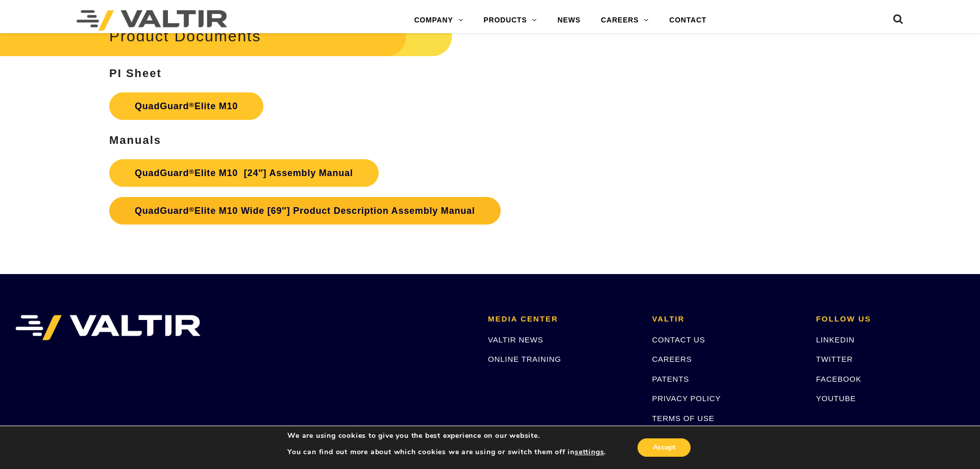 This screenshot has width=980, height=469. I want to click on a: LINKEDIN, so click(836, 340).